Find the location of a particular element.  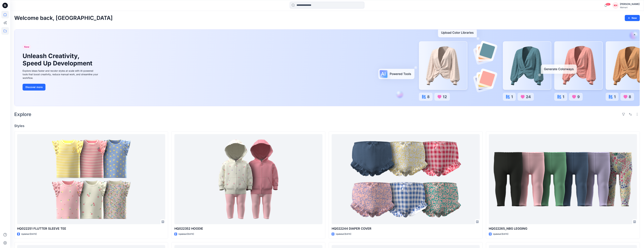

a: HQ022244 DIAPER COVER is located at coordinates (406, 179).